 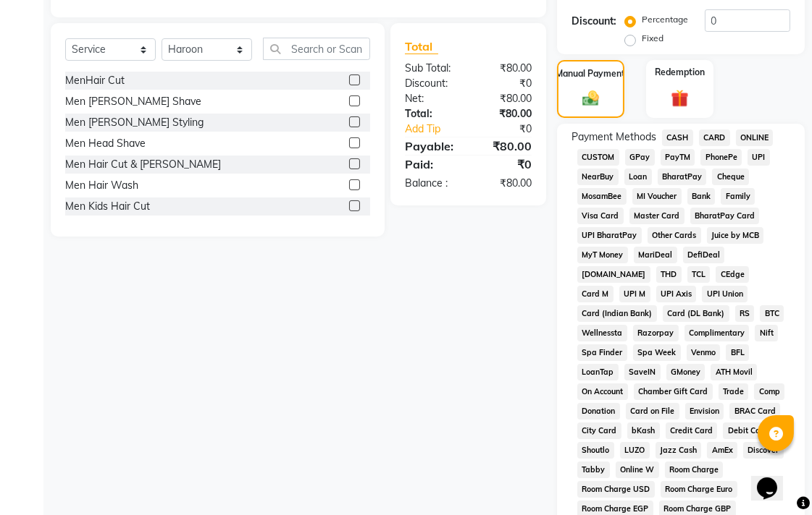 I want to click on span: UPI Union, so click(x=724, y=293).